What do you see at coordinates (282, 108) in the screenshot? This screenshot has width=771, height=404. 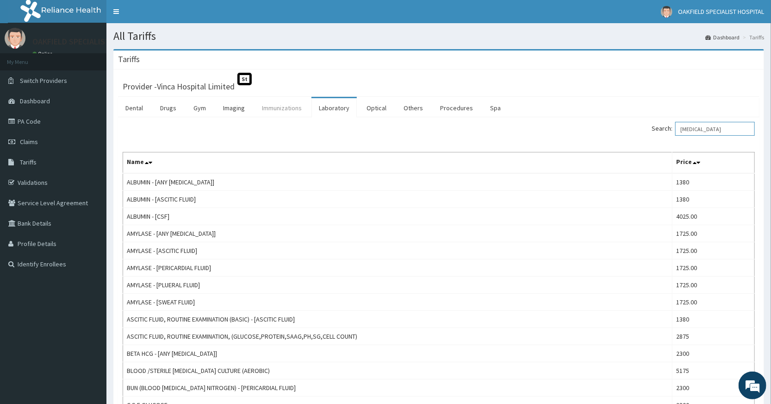 I see `a: Immunizations` at bounding box center [282, 108].